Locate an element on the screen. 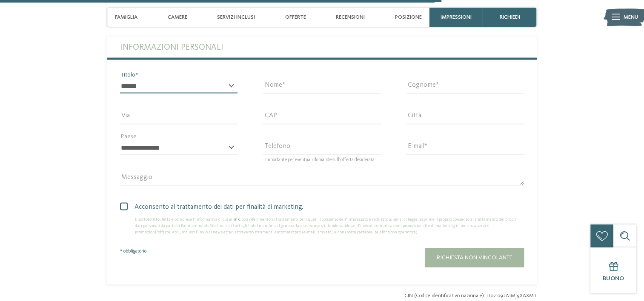 The image size is (644, 301). span: * obbligatorio is located at coordinates (133, 251).